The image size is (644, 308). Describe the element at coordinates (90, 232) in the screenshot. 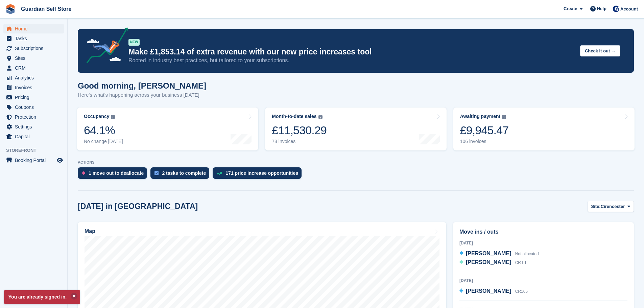

I see `h2: Map` at that location.